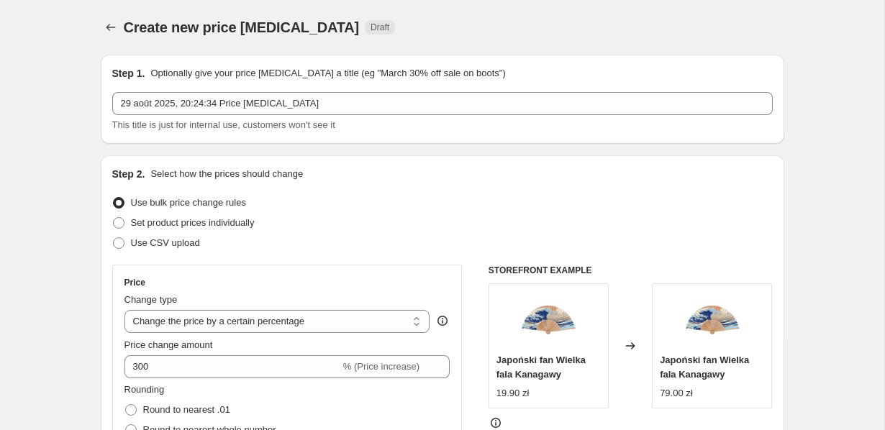 The height and width of the screenshot is (430, 885). Describe the element at coordinates (186, 409) in the screenshot. I see `span: Round to nearest .01` at that location.